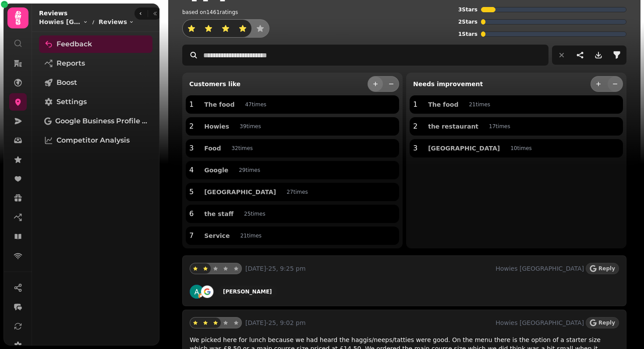 This screenshot has height=349, width=644. I want to click on p: 2 Stars, so click(467, 22).